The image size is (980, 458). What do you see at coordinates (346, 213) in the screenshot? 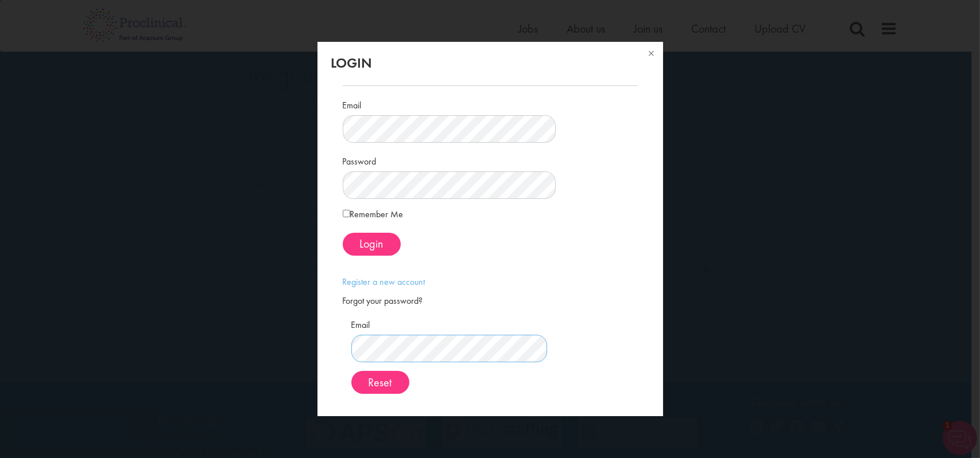
I see `input: Remember Me` at bounding box center [346, 213].